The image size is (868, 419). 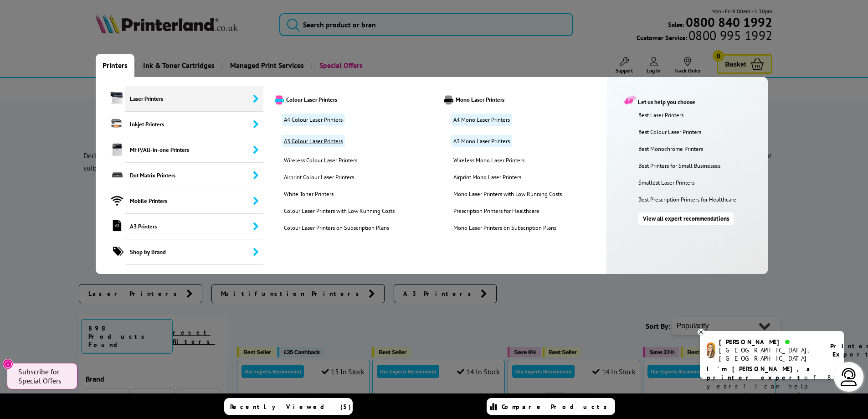 What do you see at coordinates (700, 182) in the screenshot?
I see `a: Smallest Laser Printers` at bounding box center [700, 182].